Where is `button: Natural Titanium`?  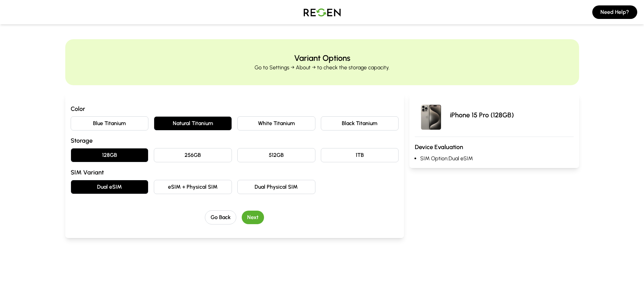
button: Natural Titanium is located at coordinates (192, 123).